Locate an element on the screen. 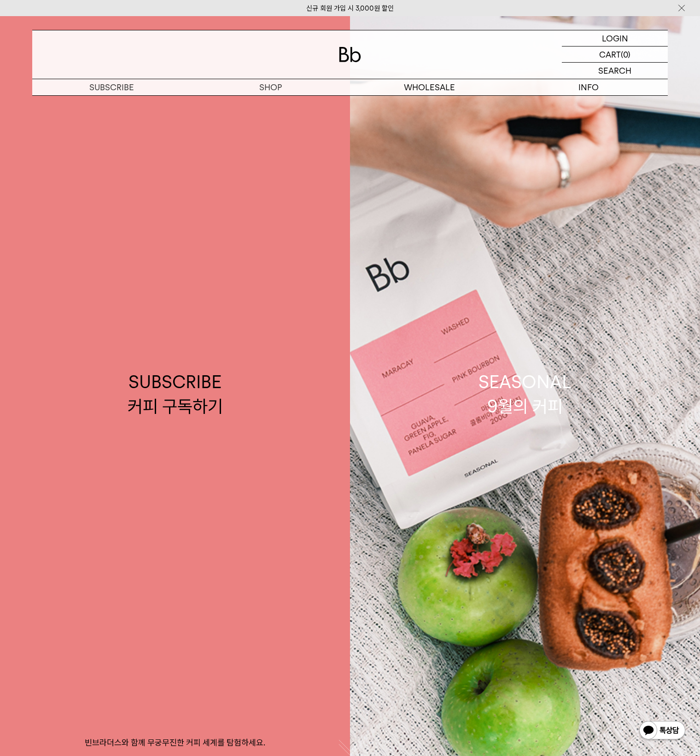 The height and width of the screenshot is (756, 700). a: LOGIN is located at coordinates (614, 38).